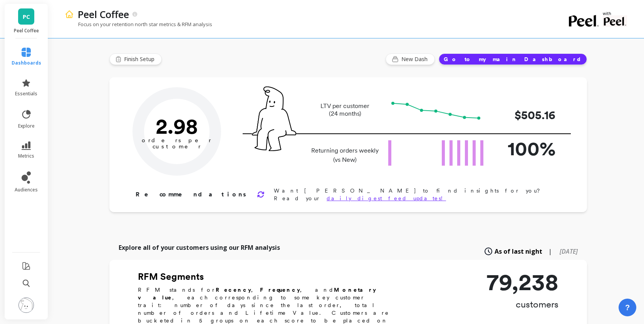  Describe the element at coordinates (26, 63) in the screenshot. I see `span: dashboards` at that location.